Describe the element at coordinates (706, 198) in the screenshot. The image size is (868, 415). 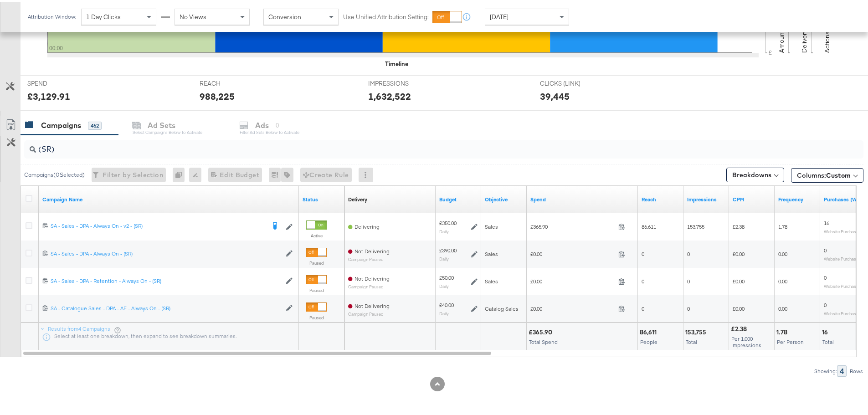
I see `a: The number of times your ad was served. On mobile apps an ad is counted as served the first time ...` at that location.